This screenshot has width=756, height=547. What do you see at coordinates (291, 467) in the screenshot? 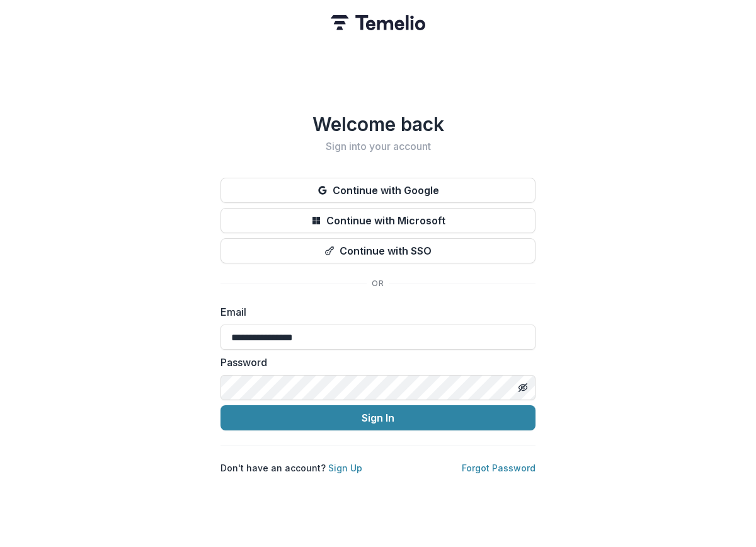
I see `p: Don't have an account?` at bounding box center [291, 467].